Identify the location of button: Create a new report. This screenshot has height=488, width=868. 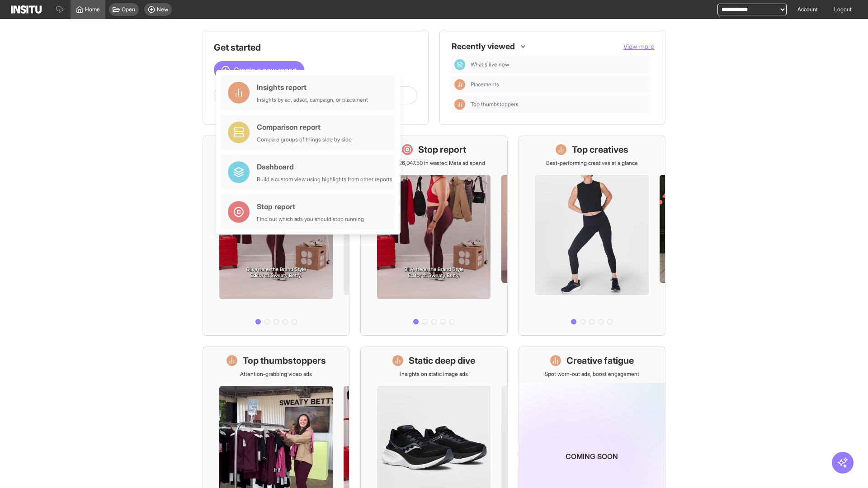
(259, 70).